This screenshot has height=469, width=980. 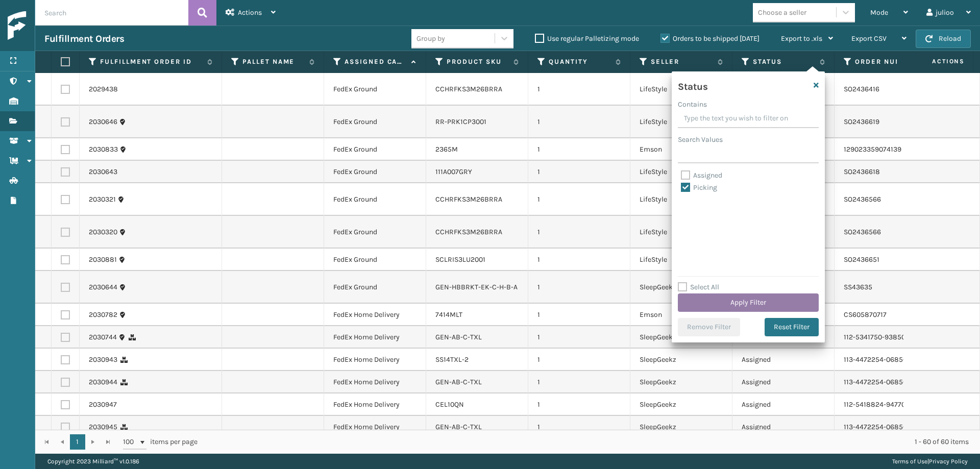 I want to click on a: SS14TXL-2, so click(x=451, y=359).